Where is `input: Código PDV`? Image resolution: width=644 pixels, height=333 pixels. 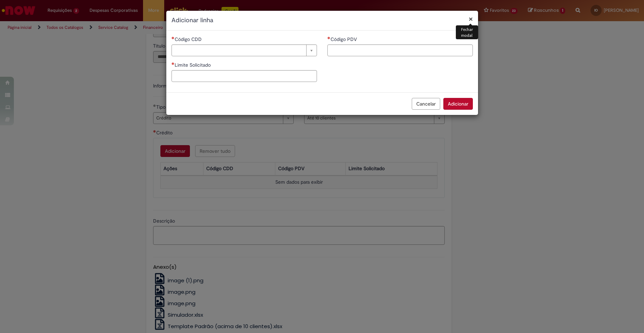
input: Código PDV is located at coordinates (400, 51).